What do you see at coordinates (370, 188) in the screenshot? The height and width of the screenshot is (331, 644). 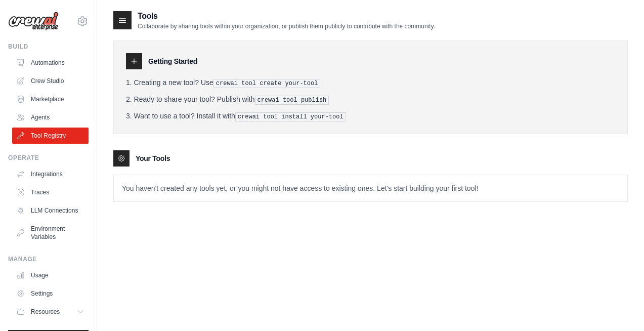 I see `p: You haven't created any tools yet, or you might not have access to existing ones. Let's start bui...` at bounding box center [370, 188].